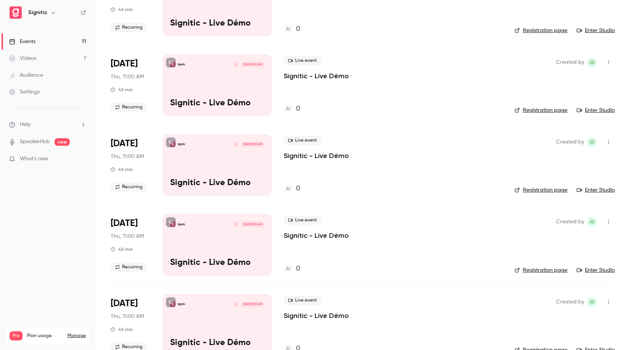 The height and width of the screenshot is (350, 630). I want to click on span: Help, so click(25, 124).